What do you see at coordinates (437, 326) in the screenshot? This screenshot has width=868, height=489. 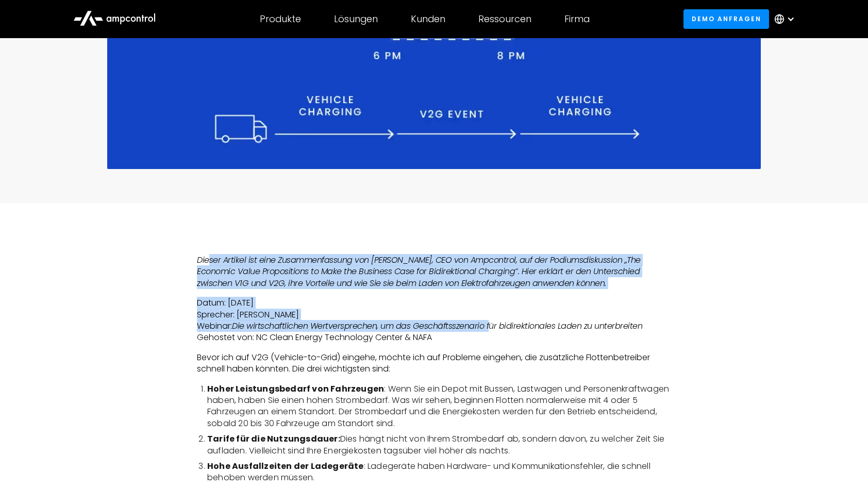 I see `em: Die wirtschaftlichen Wertversprechen, um das Geschäftsszenario für bidirektionales Laden zu unter...` at bounding box center [437, 326].